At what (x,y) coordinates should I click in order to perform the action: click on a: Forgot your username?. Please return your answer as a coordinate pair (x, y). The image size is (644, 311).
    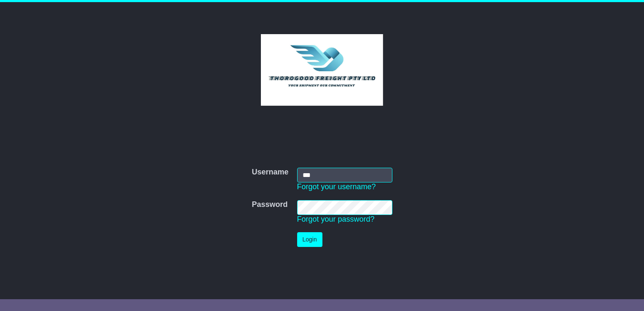
    Looking at the image, I should click on (337, 187).